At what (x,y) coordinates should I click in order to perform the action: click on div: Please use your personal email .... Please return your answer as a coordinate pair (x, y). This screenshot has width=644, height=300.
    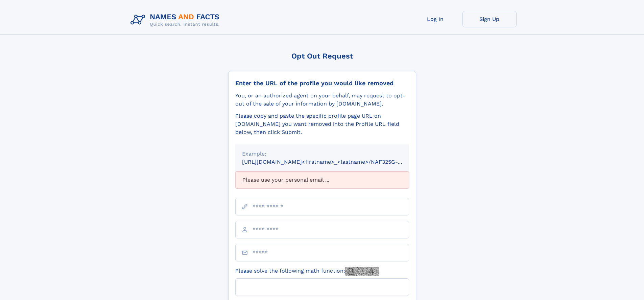
    Looking at the image, I should click on (322, 179).